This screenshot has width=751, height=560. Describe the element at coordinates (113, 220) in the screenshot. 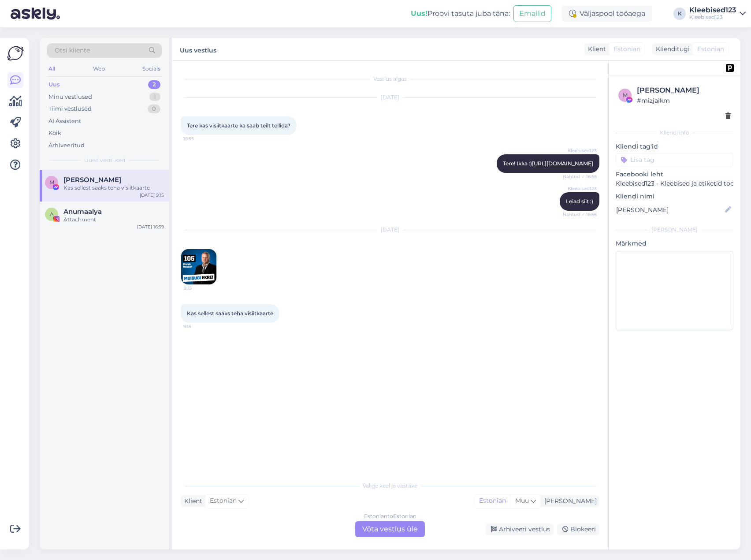

I see `div: Attachment` at that location.